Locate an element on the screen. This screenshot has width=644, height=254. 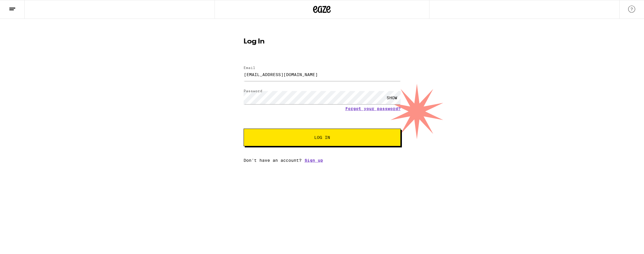
div: SHOW is located at coordinates (392, 97).